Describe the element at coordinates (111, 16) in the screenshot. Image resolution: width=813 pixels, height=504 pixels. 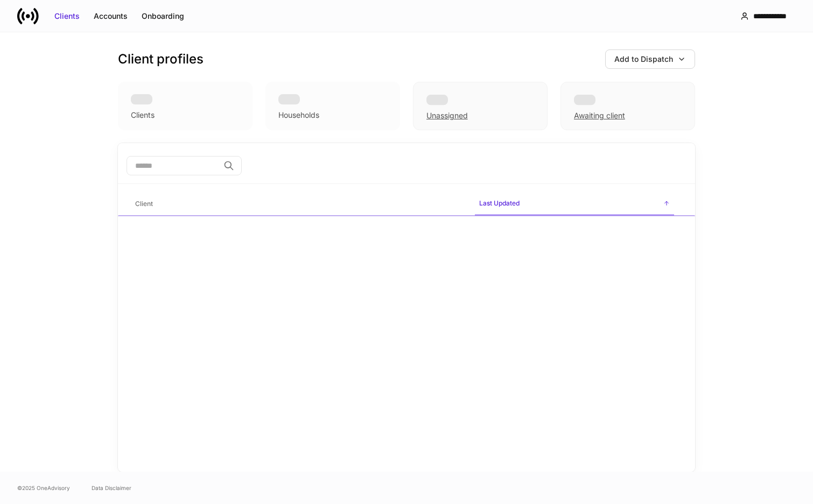
I see `div: Accounts` at that location.